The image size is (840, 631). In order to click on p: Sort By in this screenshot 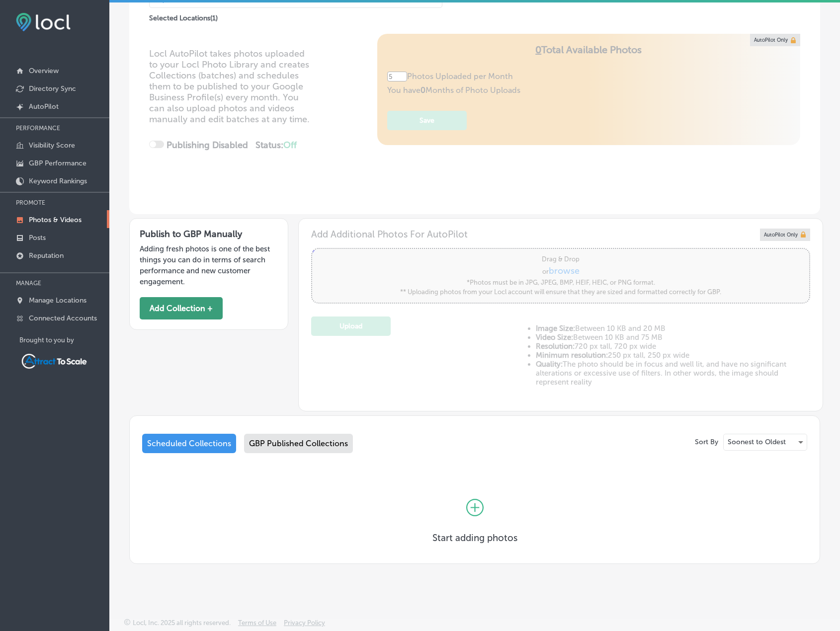, I will do `click(706, 442)`.